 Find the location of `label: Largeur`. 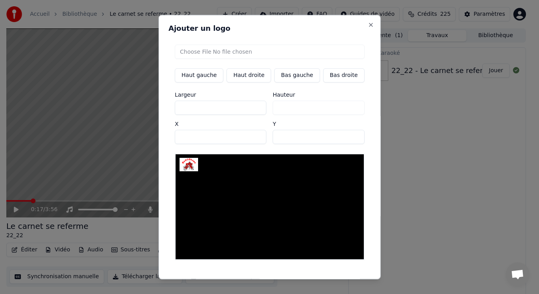

label: Largeur is located at coordinates (220, 94).